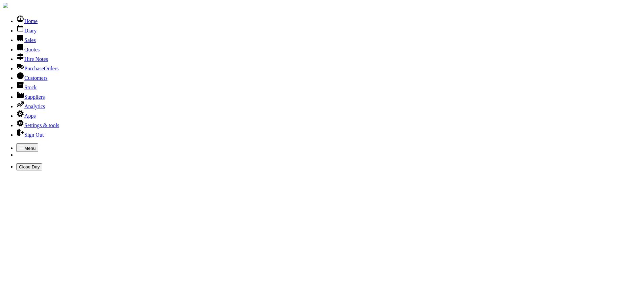 This screenshot has width=644, height=303. Describe the element at coordinates (38, 125) in the screenshot. I see `a: Settings & tools` at that location.